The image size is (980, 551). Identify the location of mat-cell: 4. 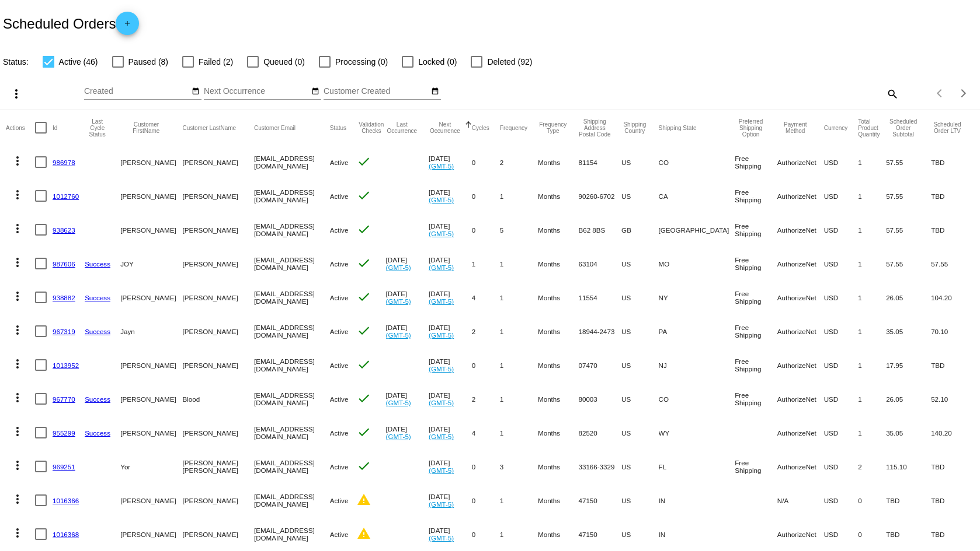
(486, 298).